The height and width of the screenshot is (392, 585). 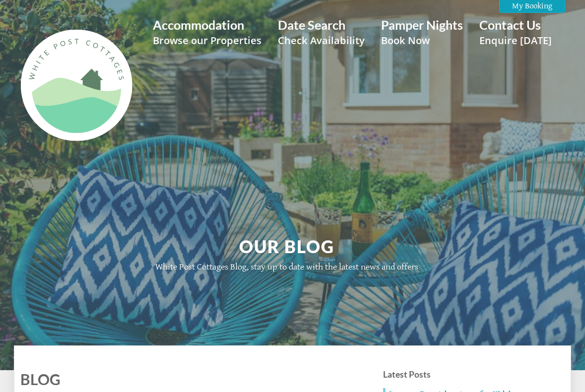 I want to click on a: Date SearchCheck Availability, so click(x=321, y=33).